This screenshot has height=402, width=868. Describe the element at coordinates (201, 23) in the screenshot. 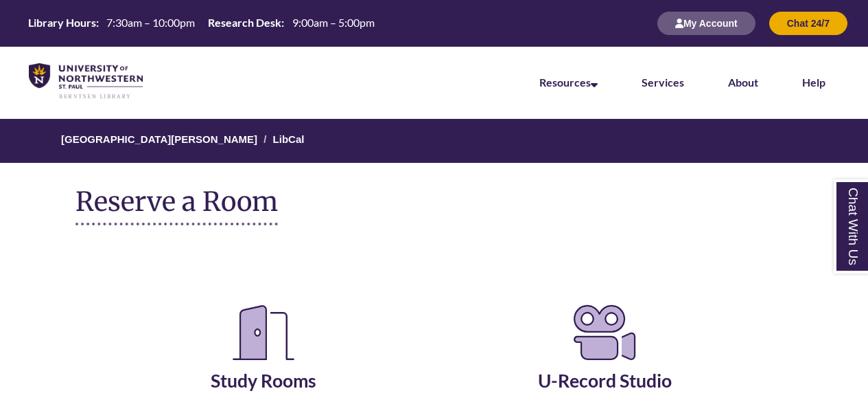

I see `a: Hours Today` at that location.